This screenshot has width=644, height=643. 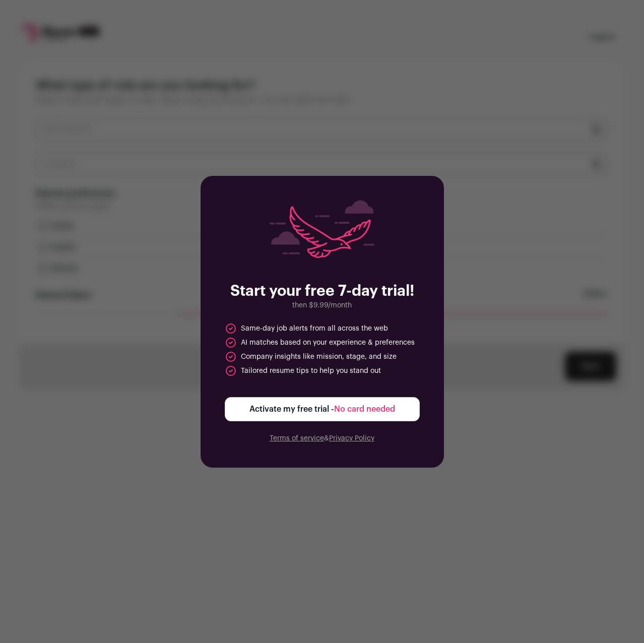 What do you see at coordinates (322, 409) in the screenshot?
I see `button: Activate my free trial -No card needed` at bounding box center [322, 409].